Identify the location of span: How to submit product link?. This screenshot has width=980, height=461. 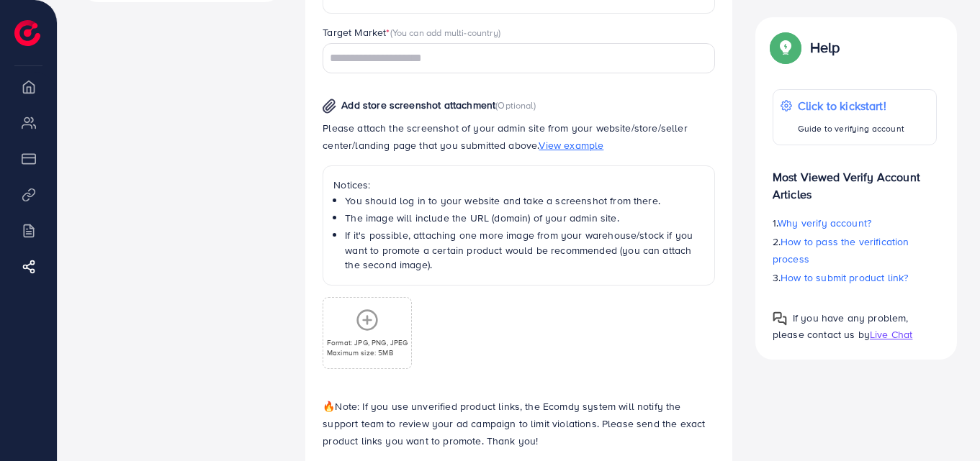
(844, 278).